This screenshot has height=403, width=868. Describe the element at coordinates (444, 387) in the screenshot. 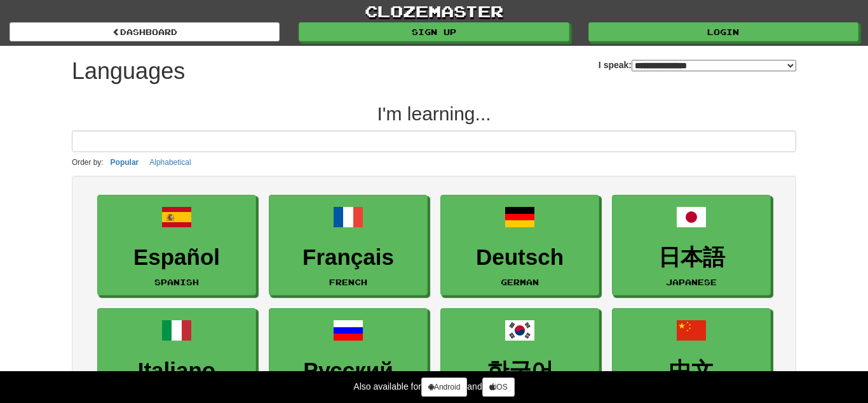

I see `a: Android` at that location.